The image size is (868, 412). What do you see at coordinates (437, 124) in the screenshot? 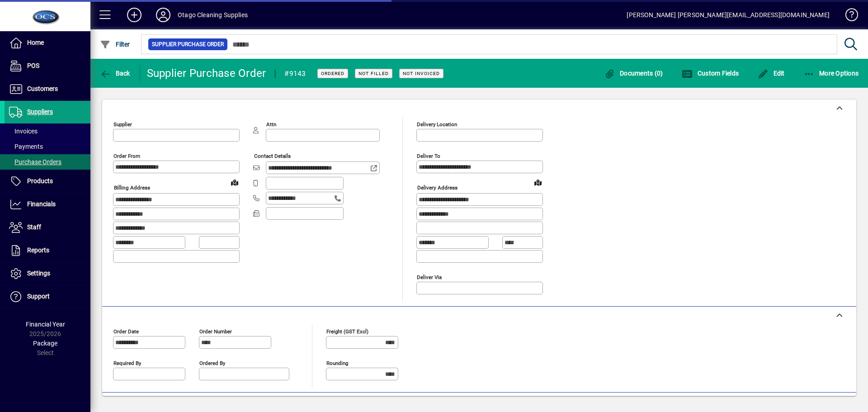
I see `mat-label: Delivery Location` at bounding box center [437, 124].